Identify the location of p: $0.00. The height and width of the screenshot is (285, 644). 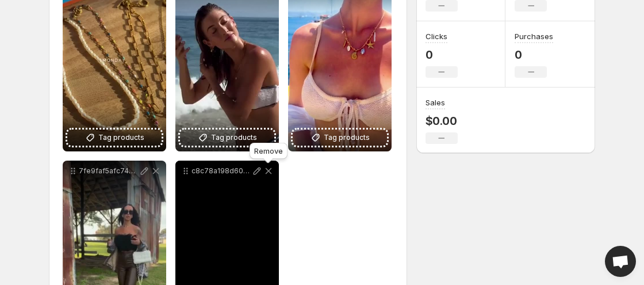
(441, 121).